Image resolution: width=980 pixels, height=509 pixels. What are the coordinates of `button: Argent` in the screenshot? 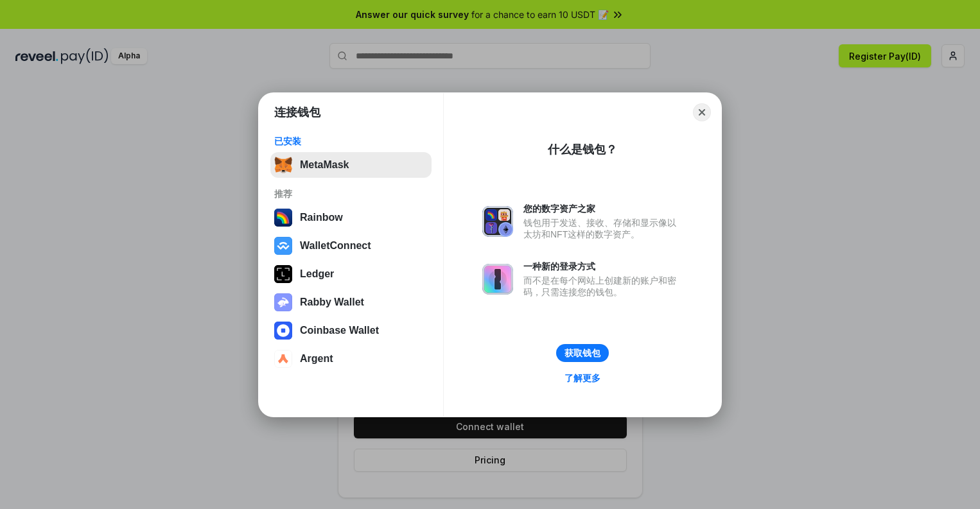 It's located at (351, 359).